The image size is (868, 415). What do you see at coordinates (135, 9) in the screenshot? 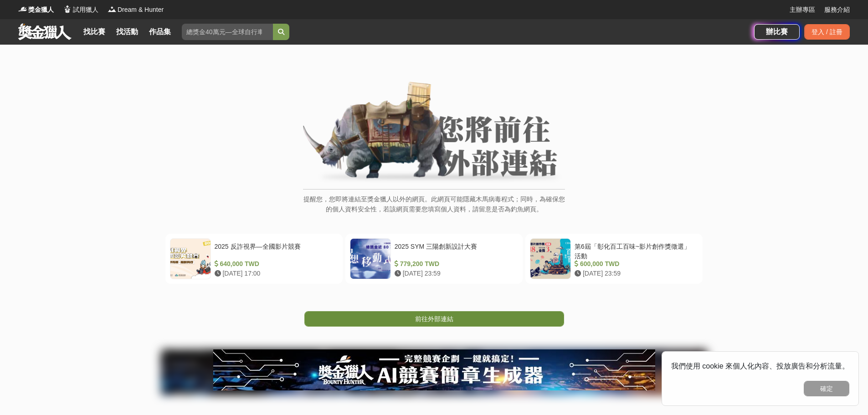
I see `a: LogoDream & Hunter` at bounding box center [135, 9].